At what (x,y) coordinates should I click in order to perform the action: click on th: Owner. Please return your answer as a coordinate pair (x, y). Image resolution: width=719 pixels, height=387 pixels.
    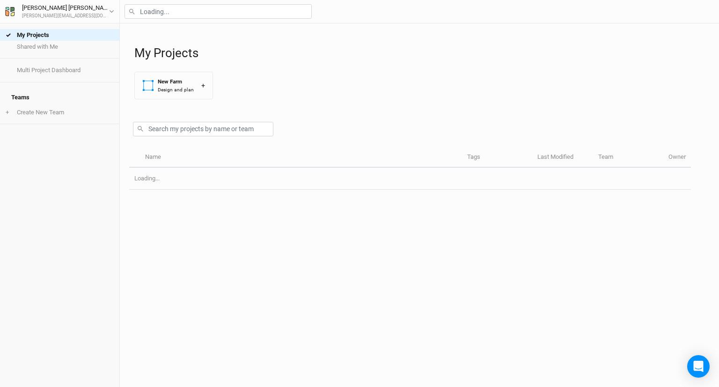
    Looking at the image, I should click on (677, 157).